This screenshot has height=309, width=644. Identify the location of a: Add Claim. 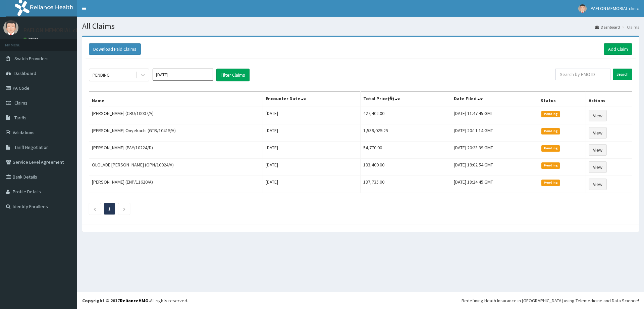
(618, 49).